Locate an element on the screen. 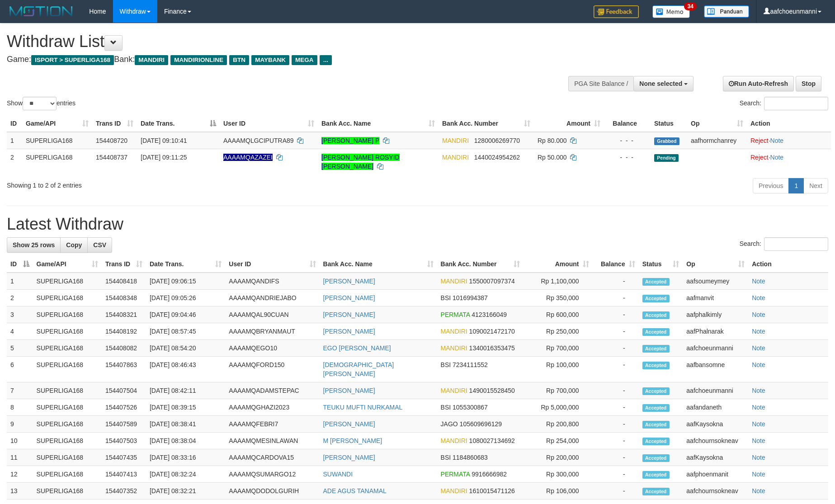 The image size is (835, 504). td: AAAAMQBRYANMAUT is located at coordinates (272, 331).